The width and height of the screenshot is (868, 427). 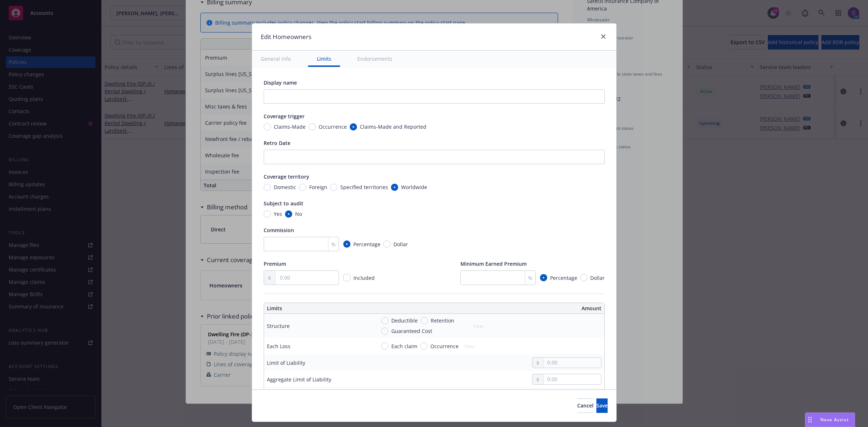 What do you see at coordinates (385, 320) in the screenshot?
I see `input: Deductible` at bounding box center [385, 320].